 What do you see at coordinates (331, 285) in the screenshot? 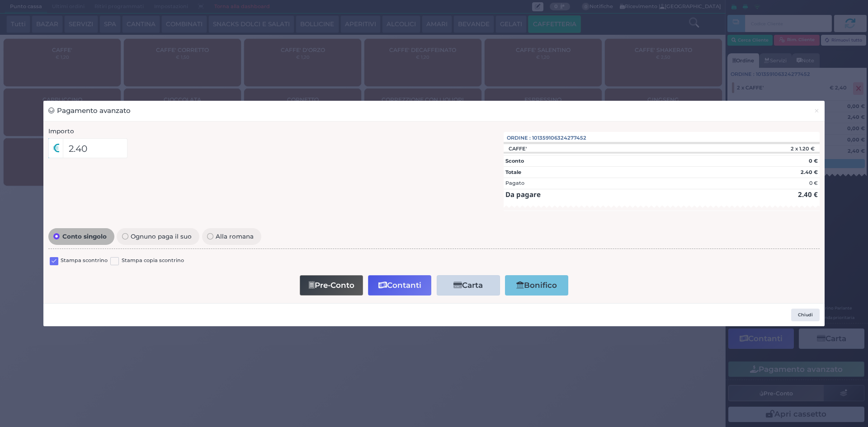
I see `button: Pre-Conto` at bounding box center [331, 285].